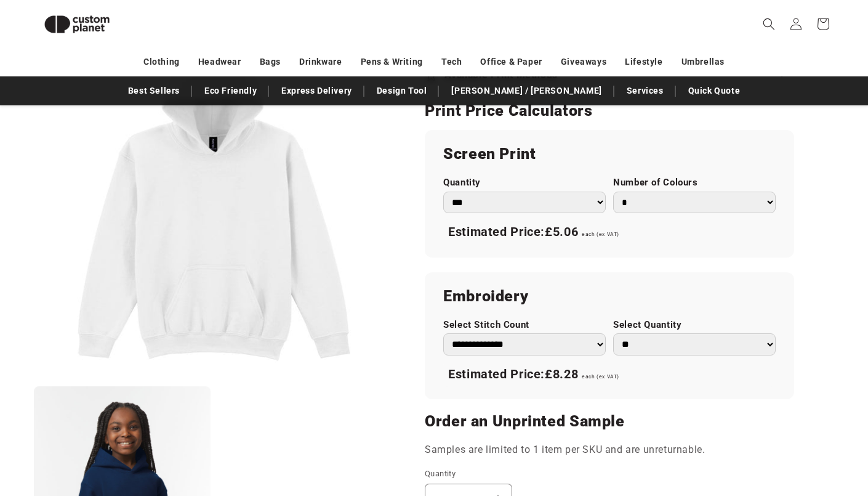  Describe the element at coordinates (610, 111) in the screenshot. I see `h2: Print Price Calculators` at that location.